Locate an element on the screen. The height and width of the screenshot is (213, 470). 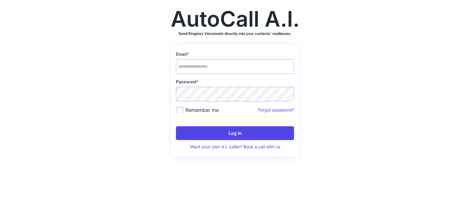
button: Log In is located at coordinates (235, 133).